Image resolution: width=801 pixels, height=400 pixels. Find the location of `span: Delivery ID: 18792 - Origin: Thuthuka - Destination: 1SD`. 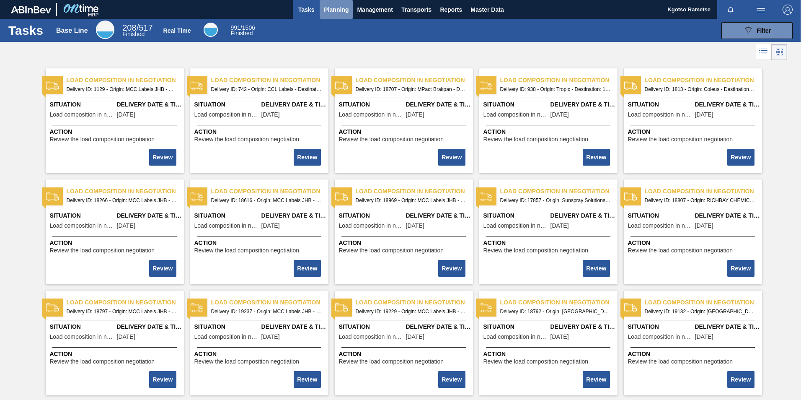

span: Delivery ID: 18792 - Origin: Thuthuka - Destination: 1SD is located at coordinates (556, 311).